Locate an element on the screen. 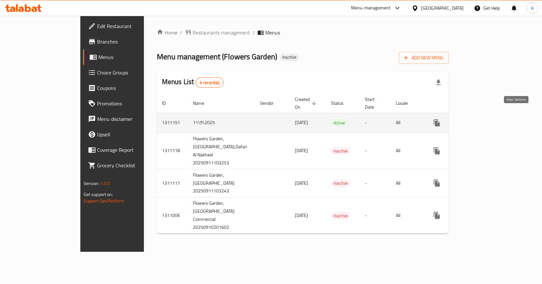 The width and height of the screenshot is (542, 284). a: Branches is located at coordinates (127, 42).